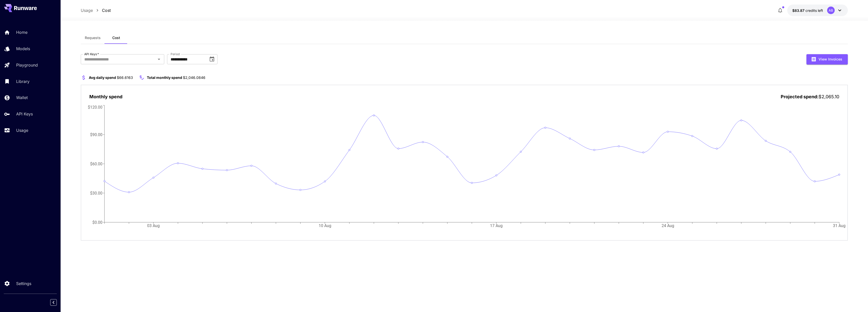  Describe the element at coordinates (325, 225) in the screenshot. I see `tspan: 10 Aug` at that location.